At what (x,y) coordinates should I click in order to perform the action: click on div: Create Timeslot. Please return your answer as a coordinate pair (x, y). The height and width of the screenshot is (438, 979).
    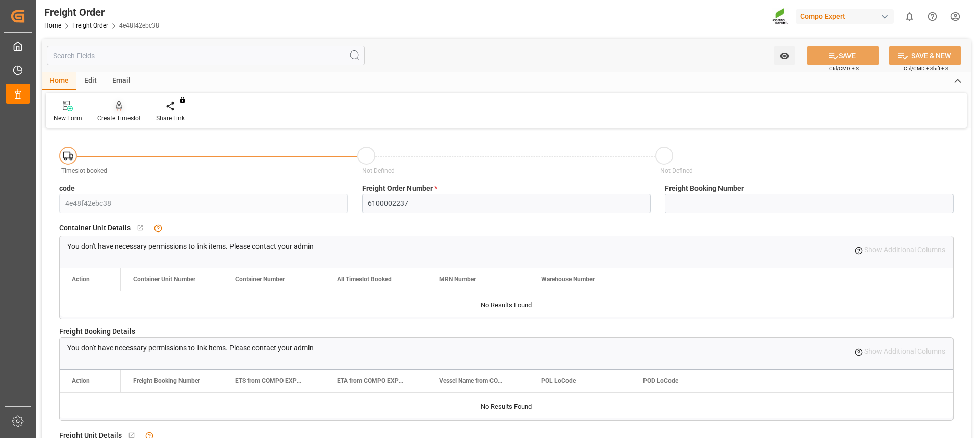
    Looking at the image, I should click on (119, 118).